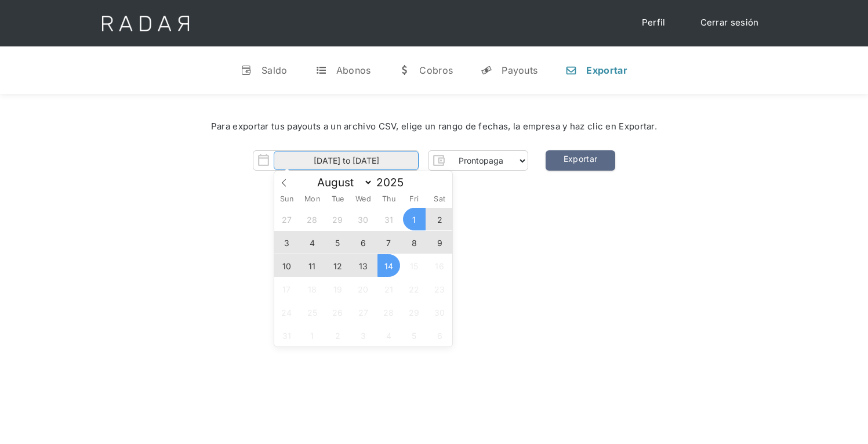  What do you see at coordinates (363, 219) in the screenshot?
I see `span: July 30, 2025` at bounding box center [363, 219].